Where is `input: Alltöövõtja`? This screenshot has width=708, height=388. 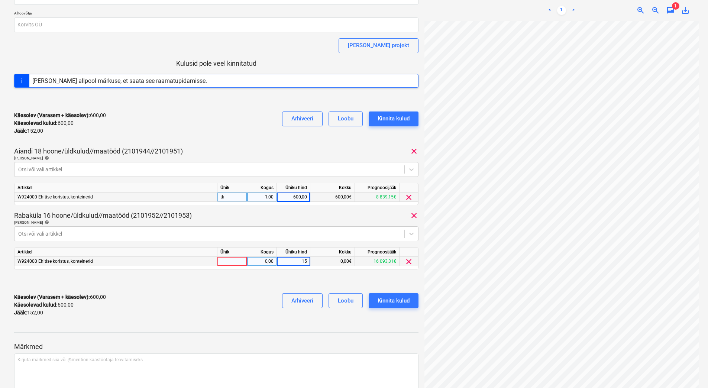
input: Alltöövõtja is located at coordinates (216, 25).